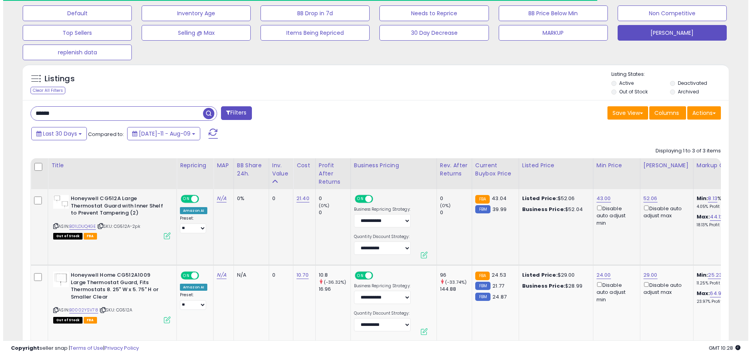  I want to click on button: MARKUP, so click(550, 33).